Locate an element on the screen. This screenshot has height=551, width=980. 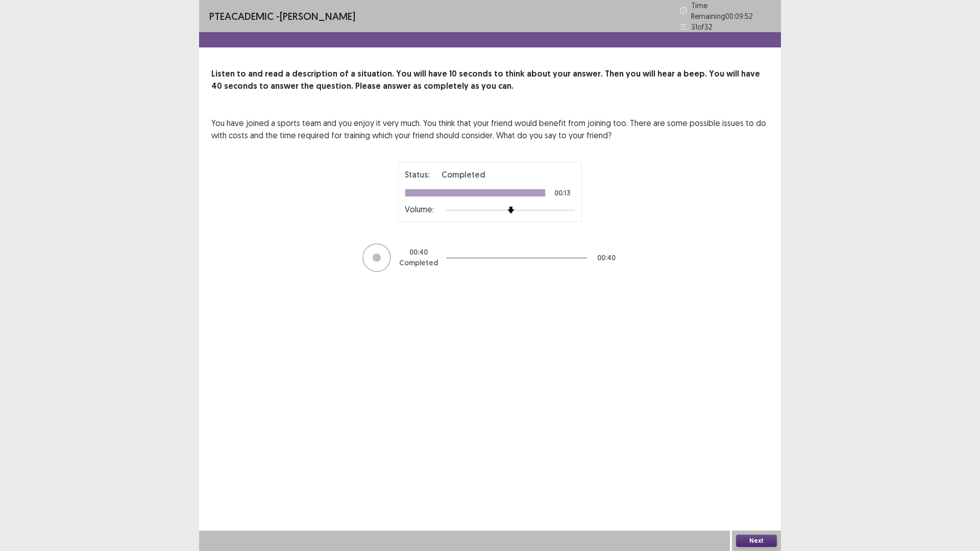
button: Next is located at coordinates (757, 541).